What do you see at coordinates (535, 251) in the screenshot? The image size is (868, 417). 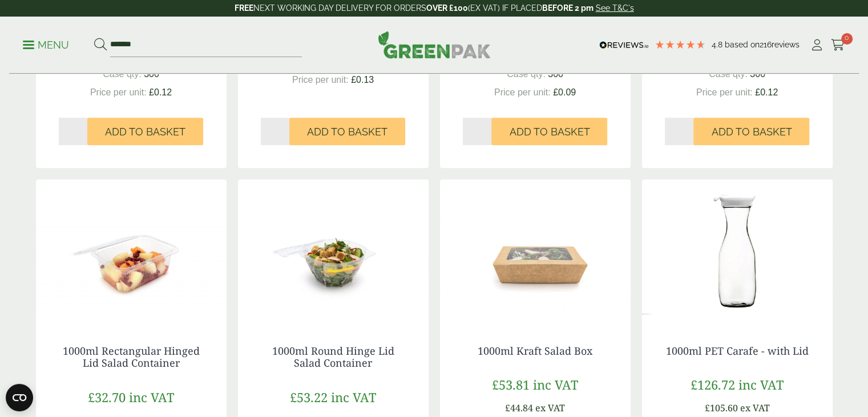 I see `a: Kraft Salad Double Window Box 1000ml with Salad Closed 2 (Large)` at bounding box center [535, 251].